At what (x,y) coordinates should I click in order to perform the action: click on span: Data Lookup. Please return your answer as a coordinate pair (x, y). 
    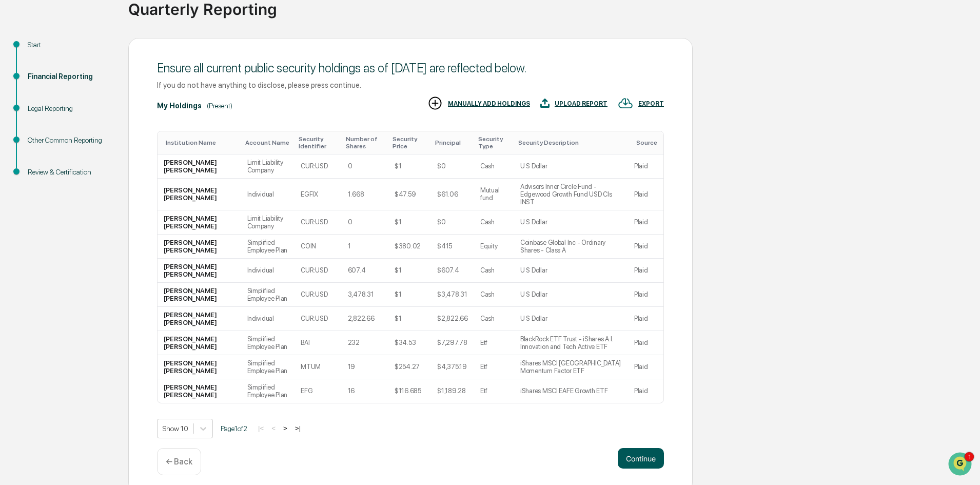
    Looking at the image, I should click on (43, 207).